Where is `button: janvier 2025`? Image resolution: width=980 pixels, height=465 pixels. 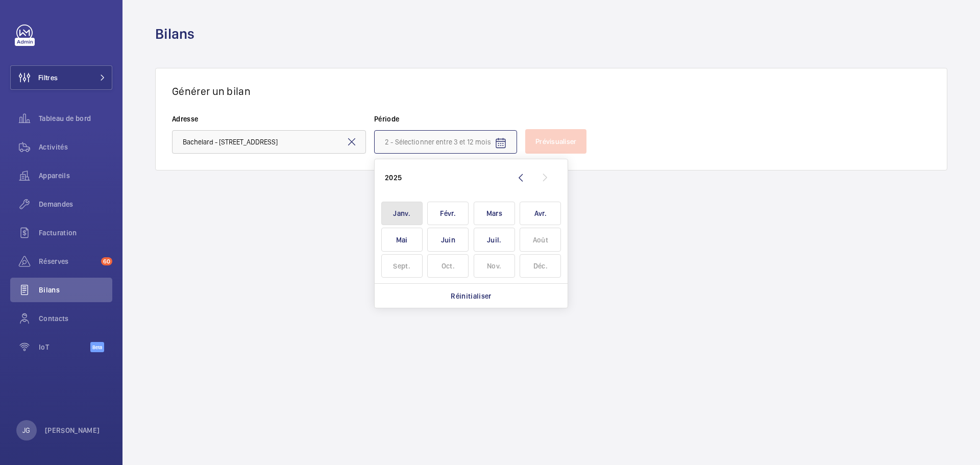
button: janvier 2025 is located at coordinates (402, 214).